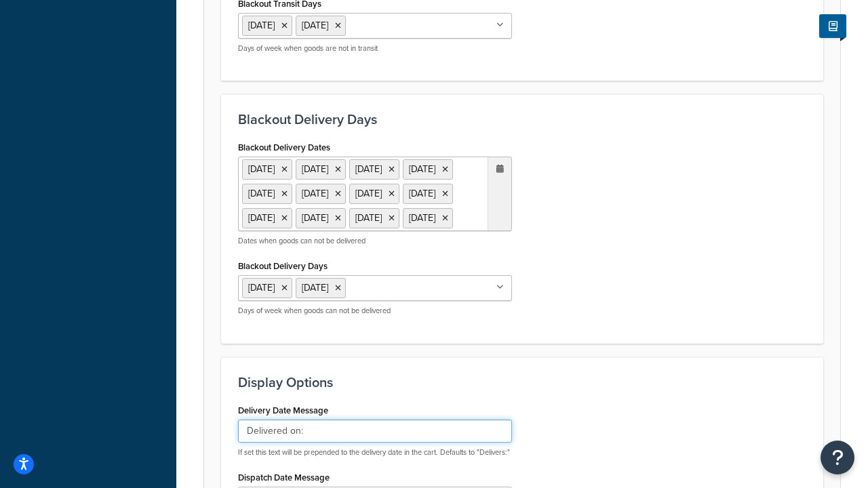  I want to click on p: If set this text will be prepended to the delivery date in the cart. Defaults to "Delivers:", so click(375, 452).